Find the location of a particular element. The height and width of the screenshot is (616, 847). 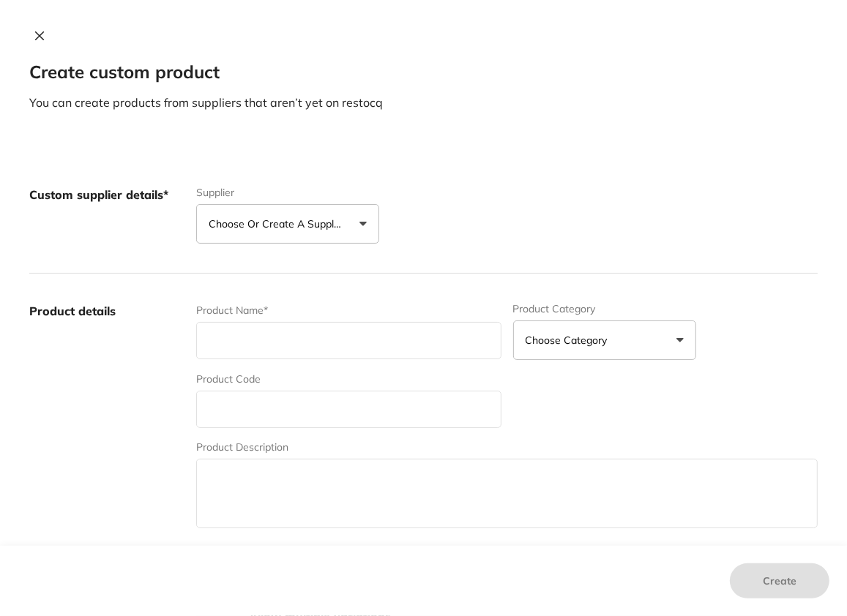

button: Choose or create a supplier is located at coordinates (288, 224).